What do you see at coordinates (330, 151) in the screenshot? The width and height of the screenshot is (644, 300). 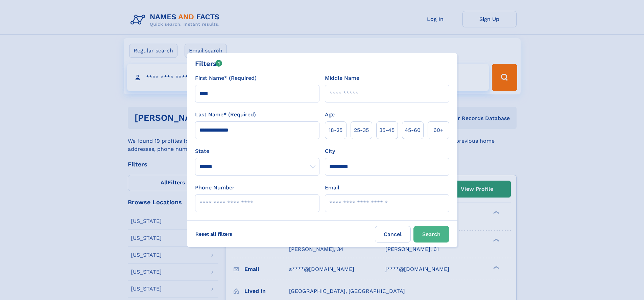 I see `label: City` at bounding box center [330, 151].